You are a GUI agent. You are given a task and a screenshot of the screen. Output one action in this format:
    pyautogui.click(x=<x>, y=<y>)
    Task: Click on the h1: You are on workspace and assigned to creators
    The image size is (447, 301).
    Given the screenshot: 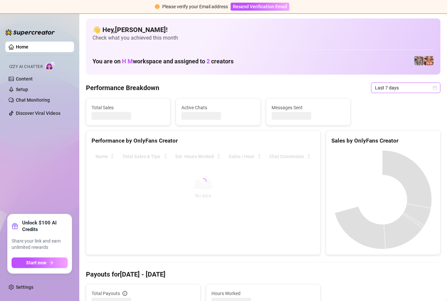 What is the action you would take?
    pyautogui.click(x=163, y=61)
    